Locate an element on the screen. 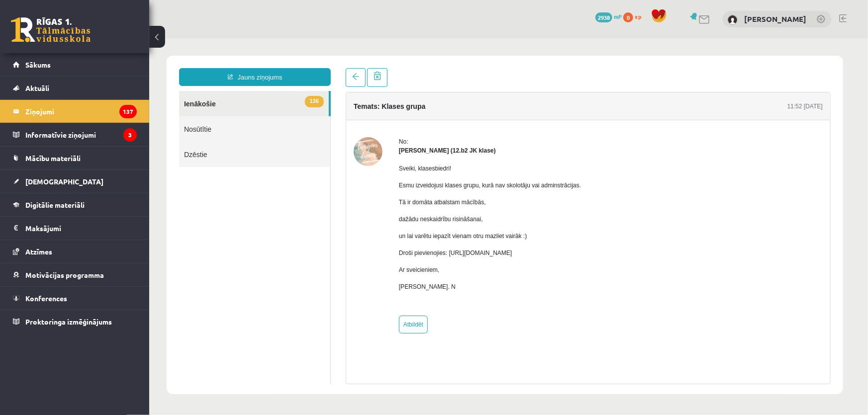 The height and width of the screenshot is (415, 868). p: Esmu izveidojusi klases grupu, kurā nav skolotāju vai adminstrācijas. is located at coordinates (341, 147).